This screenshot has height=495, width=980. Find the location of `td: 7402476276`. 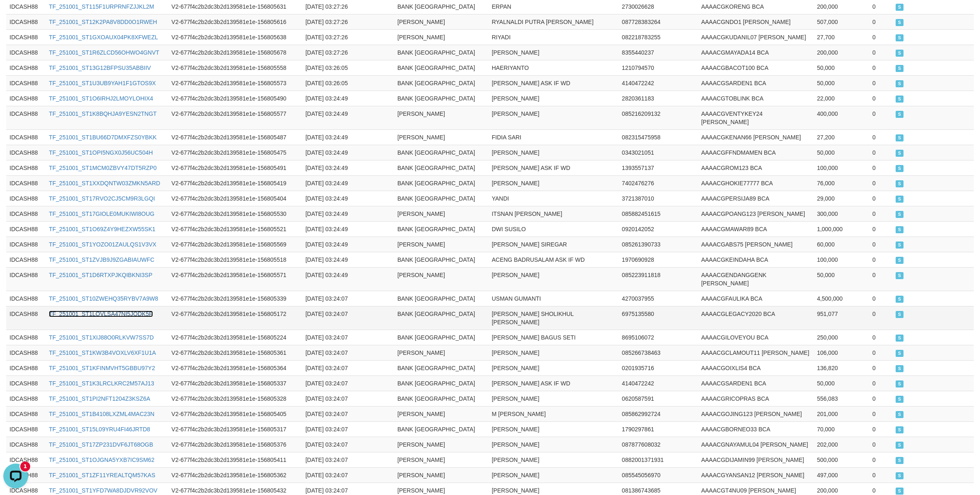

td: 7402476276 is located at coordinates (659, 182).